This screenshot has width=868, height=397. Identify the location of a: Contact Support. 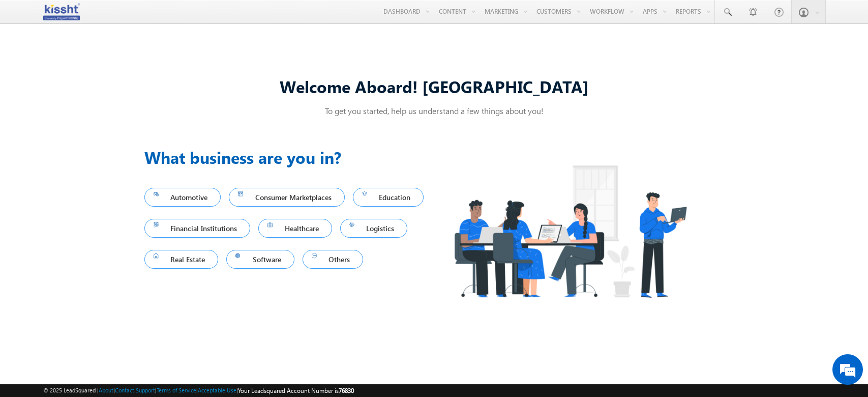
(135, 390).